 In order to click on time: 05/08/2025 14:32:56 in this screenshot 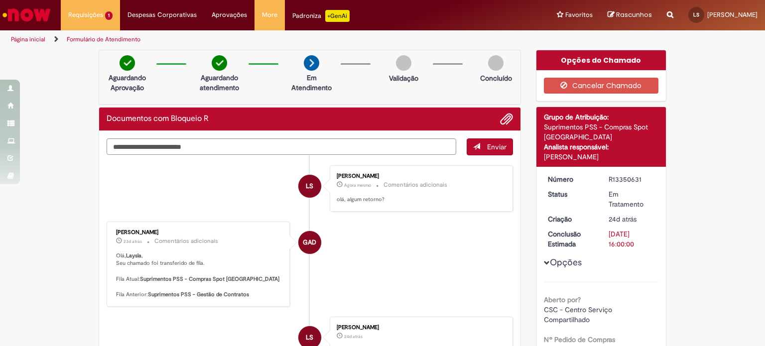, I will do `click(132, 241)`.